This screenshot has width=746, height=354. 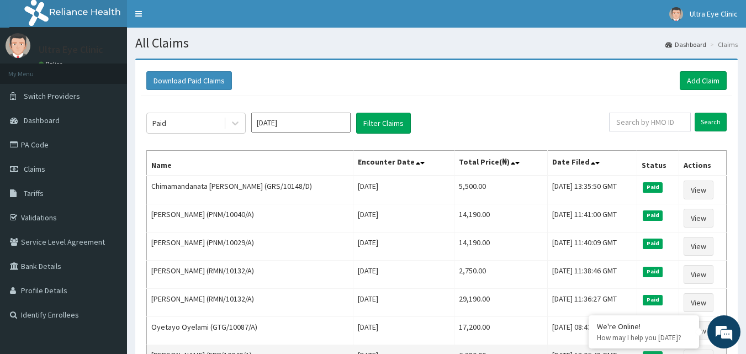 What do you see at coordinates (52, 96) in the screenshot?
I see `span: Switch Providers` at bounding box center [52, 96].